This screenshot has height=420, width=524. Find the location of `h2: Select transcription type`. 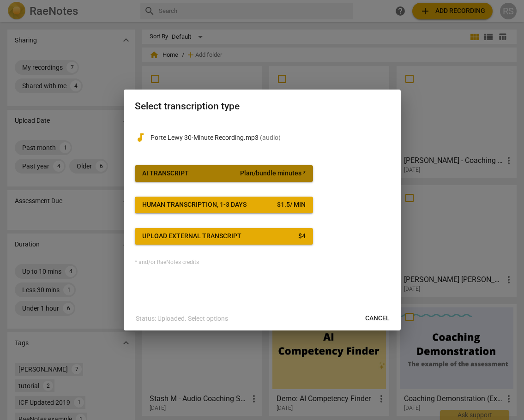

h2: Select transcription type is located at coordinates (262, 106).